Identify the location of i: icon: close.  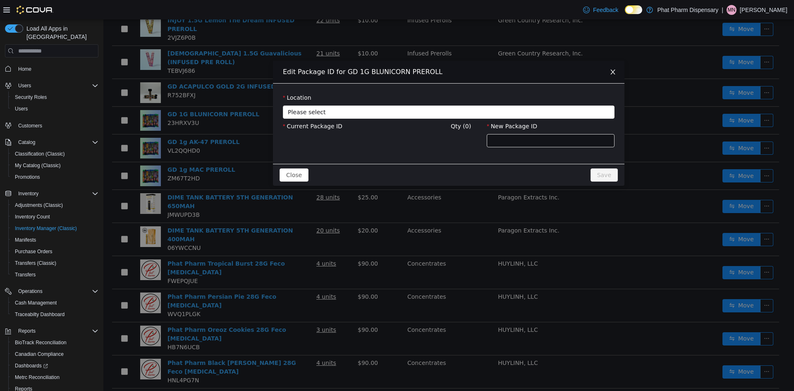
(510, 53).